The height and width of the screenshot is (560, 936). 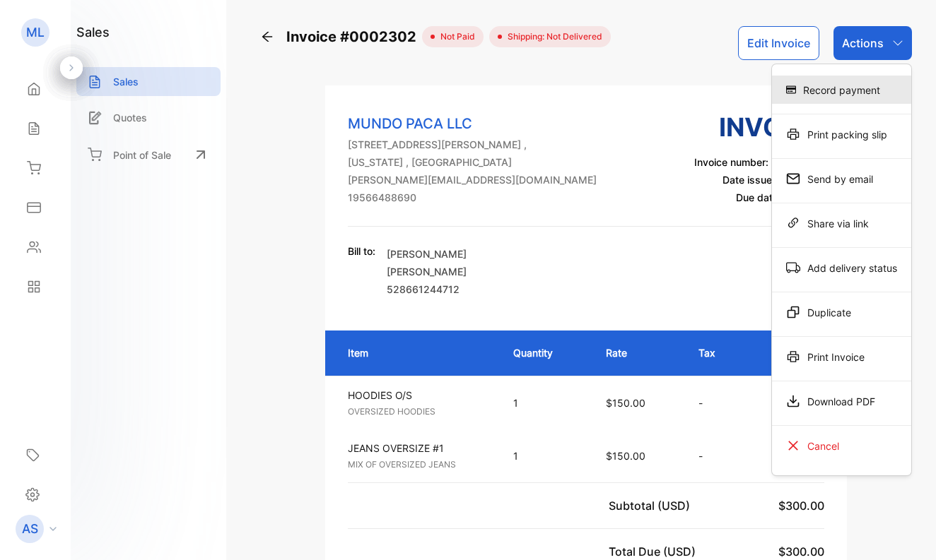 I want to click on a: Quotes, so click(x=149, y=117).